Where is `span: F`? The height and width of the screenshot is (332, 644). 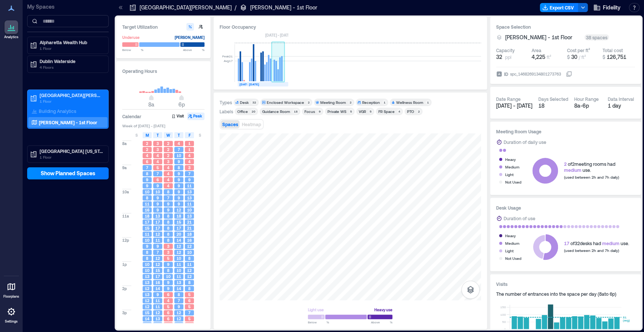 span: F is located at coordinates (190, 135).